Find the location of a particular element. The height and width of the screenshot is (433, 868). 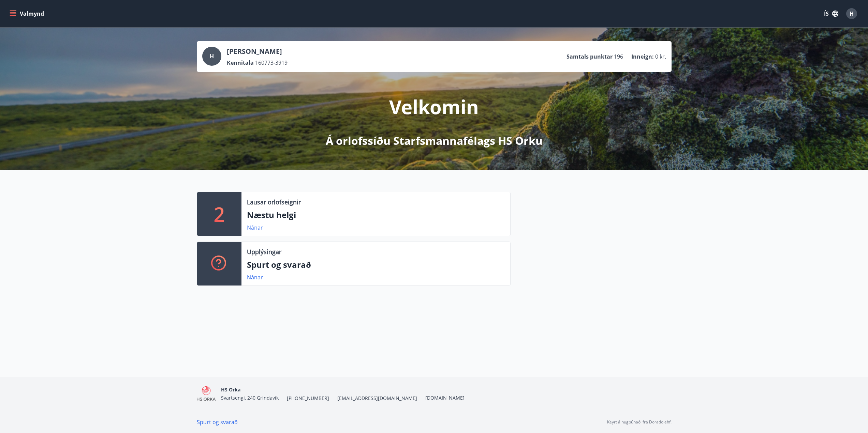

img: 4KEE8UqMSwrAKrdyHDgoo3yWdiux5j3SefYx3pqm.png is located at coordinates (206, 394).